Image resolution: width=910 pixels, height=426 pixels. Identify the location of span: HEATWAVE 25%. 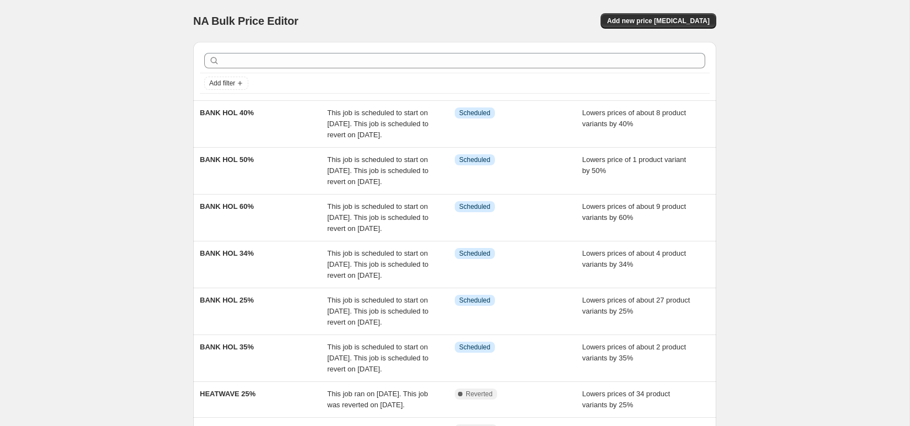
(227, 393).